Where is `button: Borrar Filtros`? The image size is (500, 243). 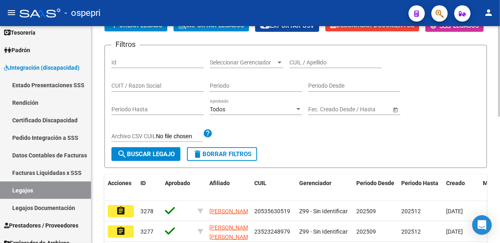 button: Borrar Filtros is located at coordinates (222, 154).